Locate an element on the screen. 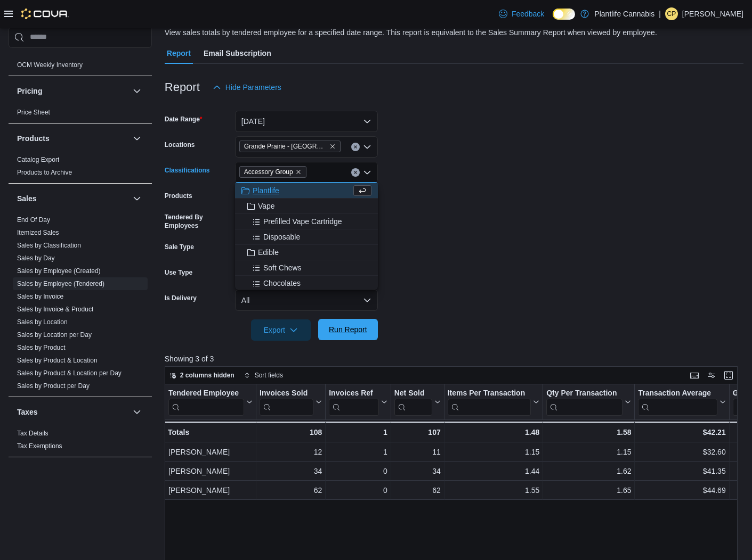  span: Sales by Product & Location is located at coordinates (57, 361).